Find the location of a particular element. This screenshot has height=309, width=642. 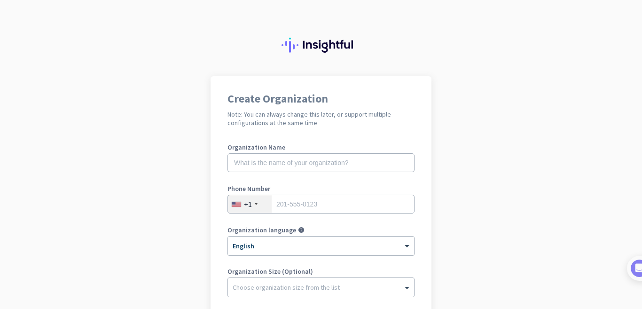

label: Phone Number is located at coordinates (321, 188).